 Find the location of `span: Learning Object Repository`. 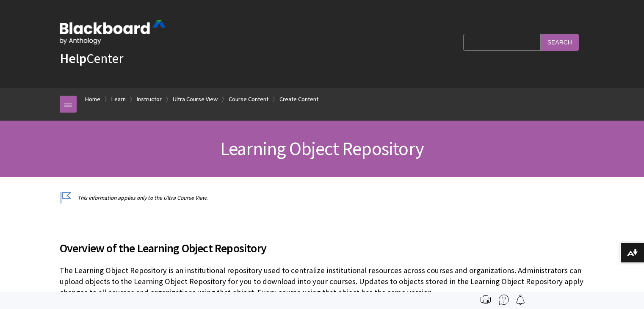

span: Learning Object Repository is located at coordinates (322, 148).